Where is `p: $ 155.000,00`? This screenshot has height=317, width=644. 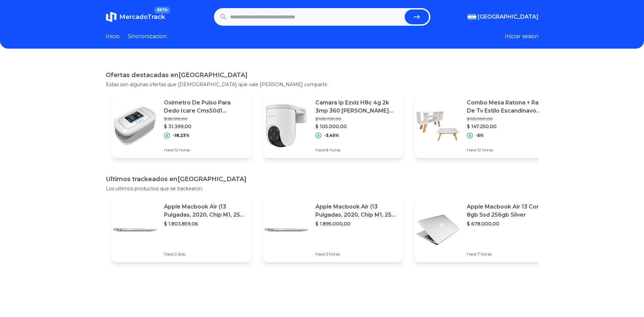
p: $ 155.000,00 is located at coordinates (508, 119).